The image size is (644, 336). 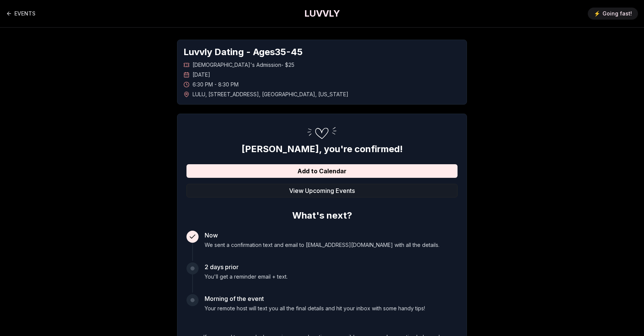 I want to click on span: Going fast!, so click(x=617, y=14).